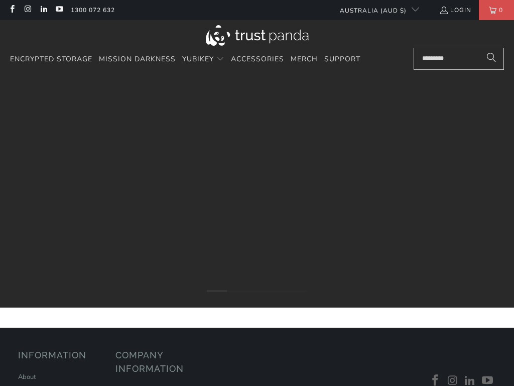 The width and height of the screenshot is (514, 386). What do you see at coordinates (93, 10) in the screenshot?
I see `a: 1300 072 632` at bounding box center [93, 10].